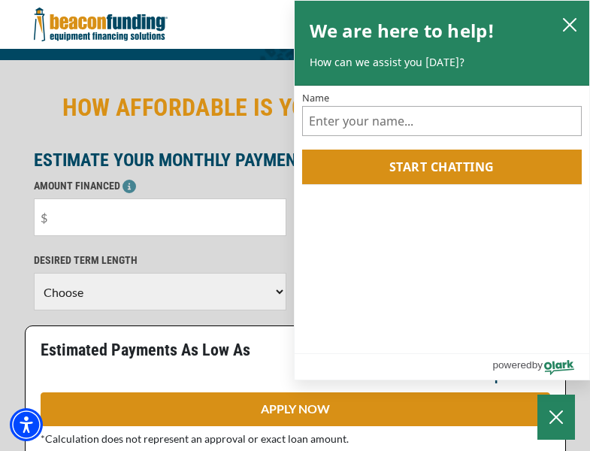 Image resolution: width=590 pixels, height=451 pixels. Describe the element at coordinates (163, 350) in the screenshot. I see `p: Estimated Payments As Low As` at that location.